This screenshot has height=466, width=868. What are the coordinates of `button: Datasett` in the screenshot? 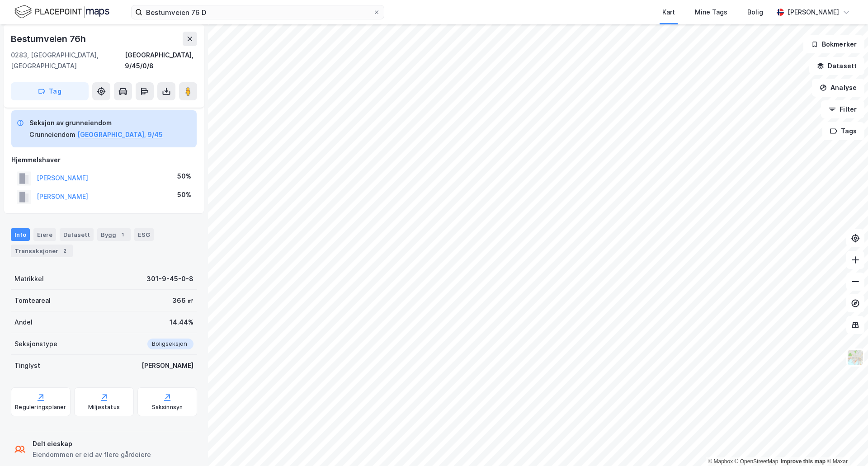 It's located at (837, 66).